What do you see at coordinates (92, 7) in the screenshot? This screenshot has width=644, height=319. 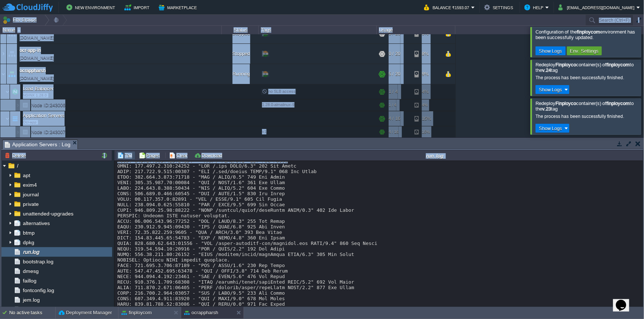 I see `button: New Environment` at bounding box center [92, 7].